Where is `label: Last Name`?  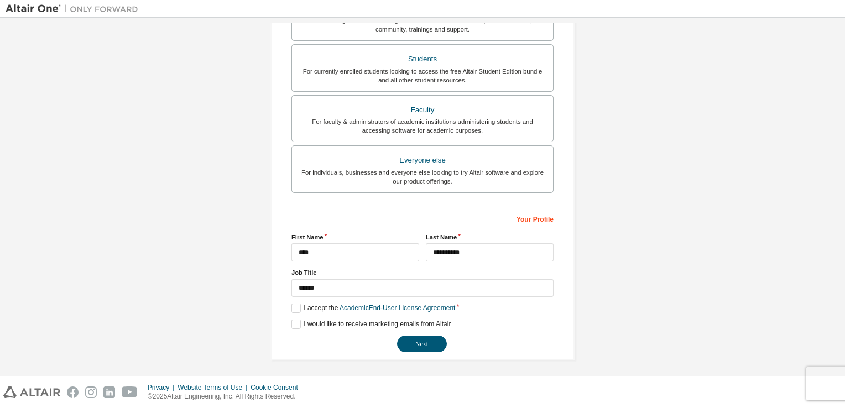 label: Last Name is located at coordinates (489, 237).